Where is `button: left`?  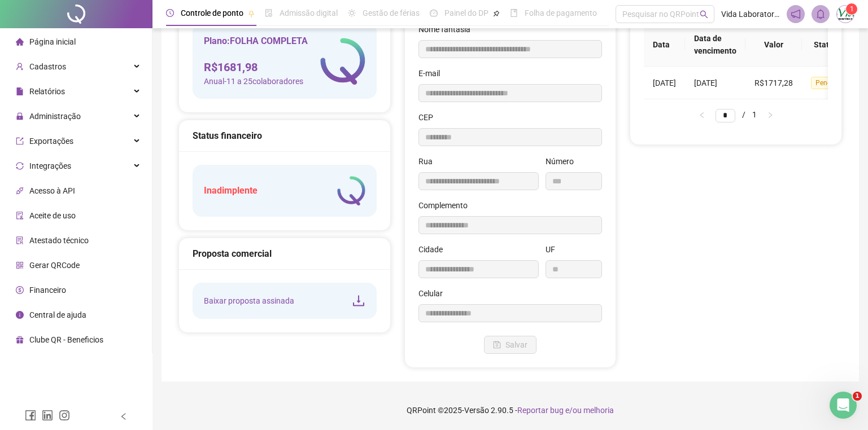 button: left is located at coordinates (702, 115).